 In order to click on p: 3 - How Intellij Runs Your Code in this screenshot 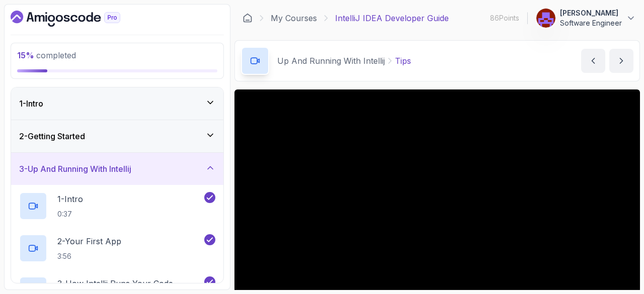, I will do `click(115, 283)`.